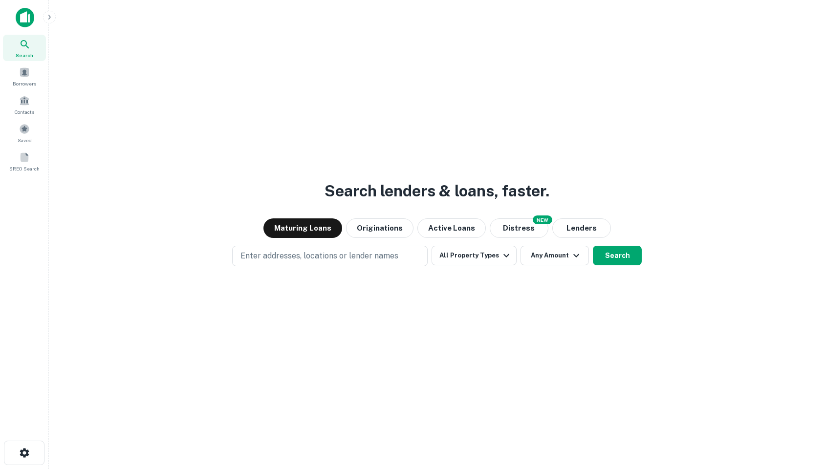  I want to click on div: SREO Search, so click(24, 161).